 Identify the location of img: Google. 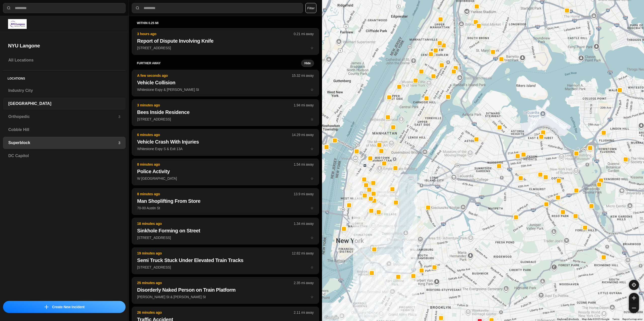
(331, 318).